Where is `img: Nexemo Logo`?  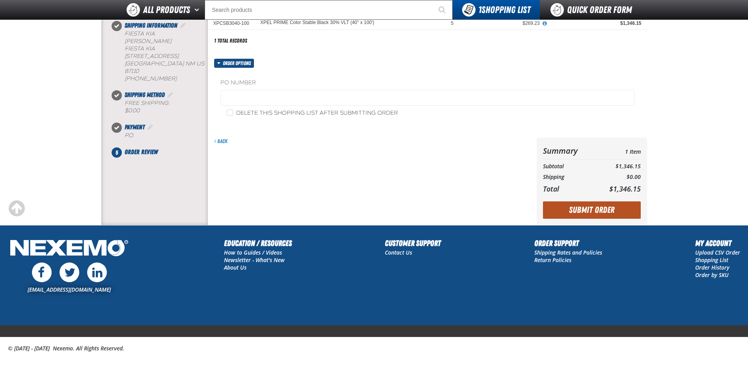
img: Nexemo Logo is located at coordinates (69, 249).